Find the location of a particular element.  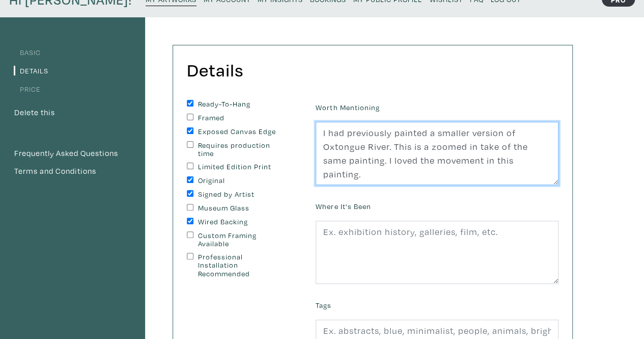

label: Limited Edition Print is located at coordinates (241, 167).